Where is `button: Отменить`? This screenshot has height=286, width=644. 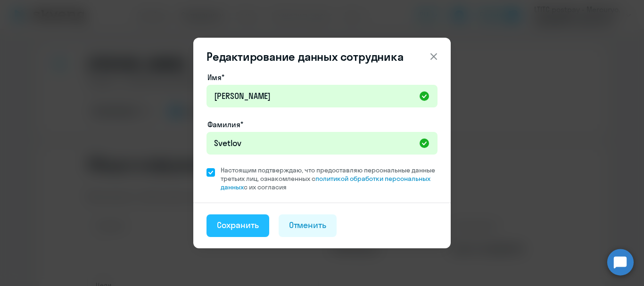
button: Отменить is located at coordinates (307, 226).